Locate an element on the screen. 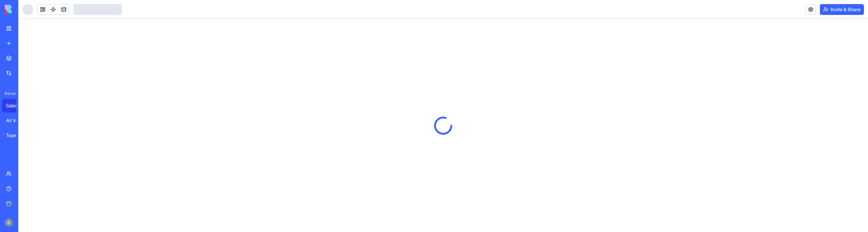 Image resolution: width=868 pixels, height=232 pixels. div: Team Chat is located at coordinates (16, 135).